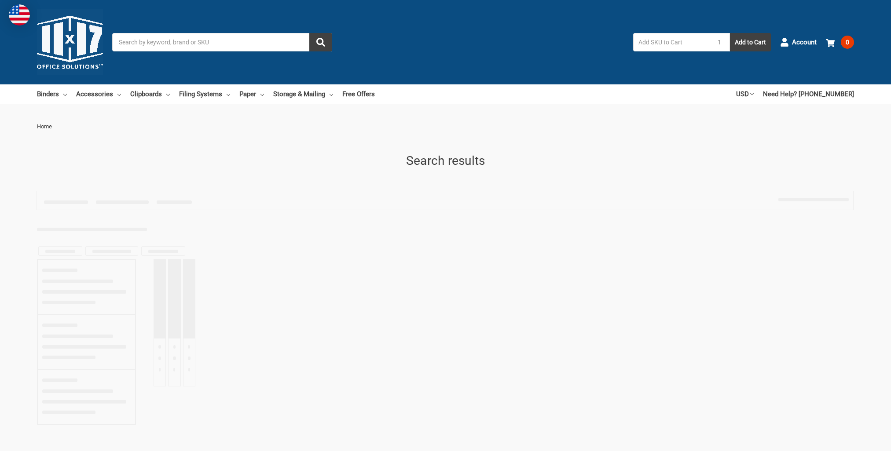 The height and width of the screenshot is (451, 891). Describe the element at coordinates (222, 42) in the screenshot. I see `input: Search by keyword, brand or SKU` at that location.